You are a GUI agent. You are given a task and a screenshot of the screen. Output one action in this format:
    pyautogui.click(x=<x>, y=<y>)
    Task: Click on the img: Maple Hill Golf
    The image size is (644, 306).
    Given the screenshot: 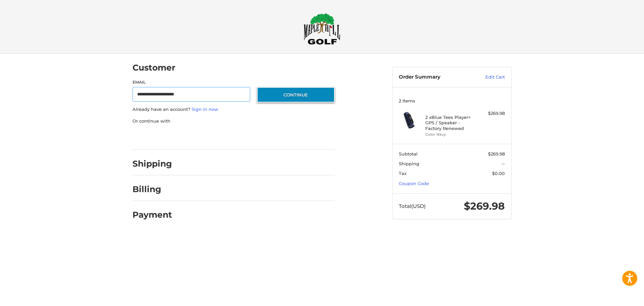 What is the action you would take?
    pyautogui.click(x=322, y=29)
    